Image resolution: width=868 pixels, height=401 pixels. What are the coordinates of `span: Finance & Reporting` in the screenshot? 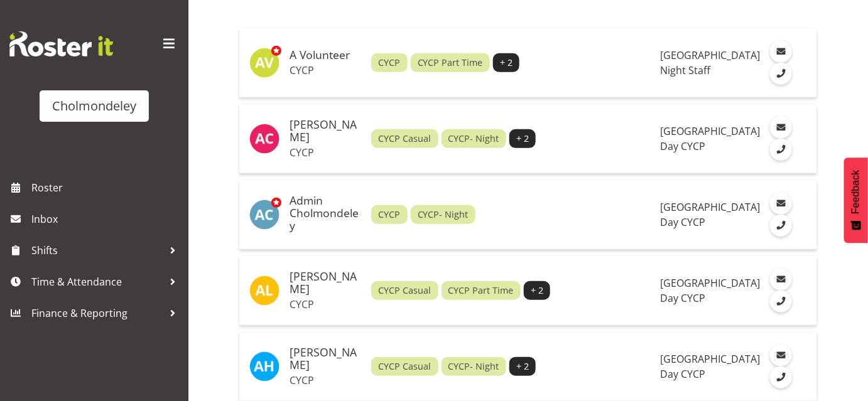 It's located at (97, 313).